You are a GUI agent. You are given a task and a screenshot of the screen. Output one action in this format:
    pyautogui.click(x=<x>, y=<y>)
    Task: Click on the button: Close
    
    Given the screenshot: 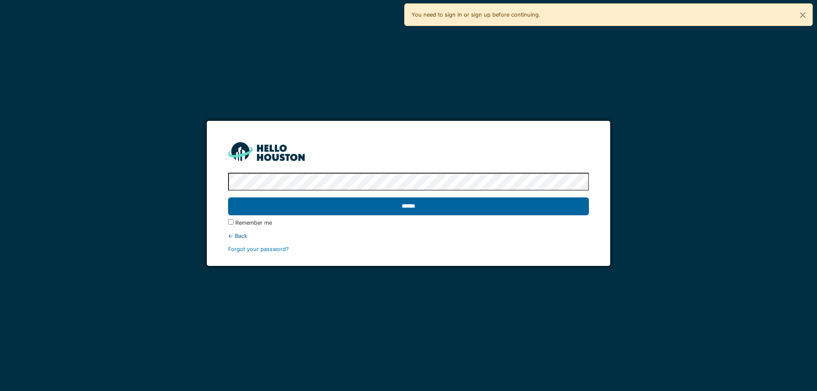 What is the action you would take?
    pyautogui.click(x=802, y=15)
    